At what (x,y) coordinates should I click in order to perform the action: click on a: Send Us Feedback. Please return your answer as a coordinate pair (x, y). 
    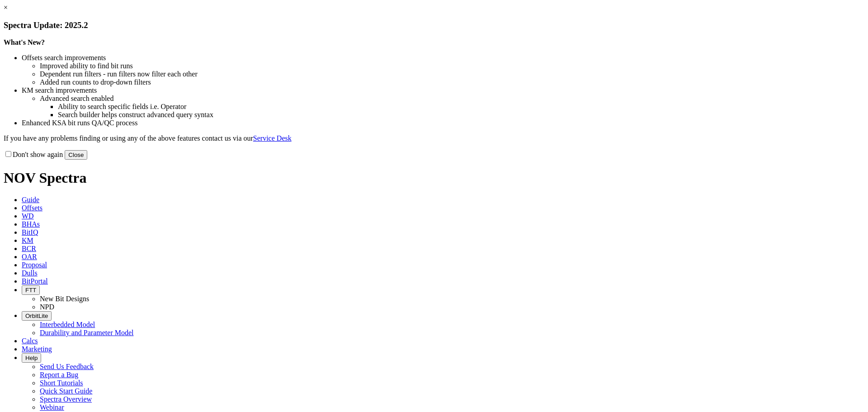
    Looking at the image, I should click on (67, 366).